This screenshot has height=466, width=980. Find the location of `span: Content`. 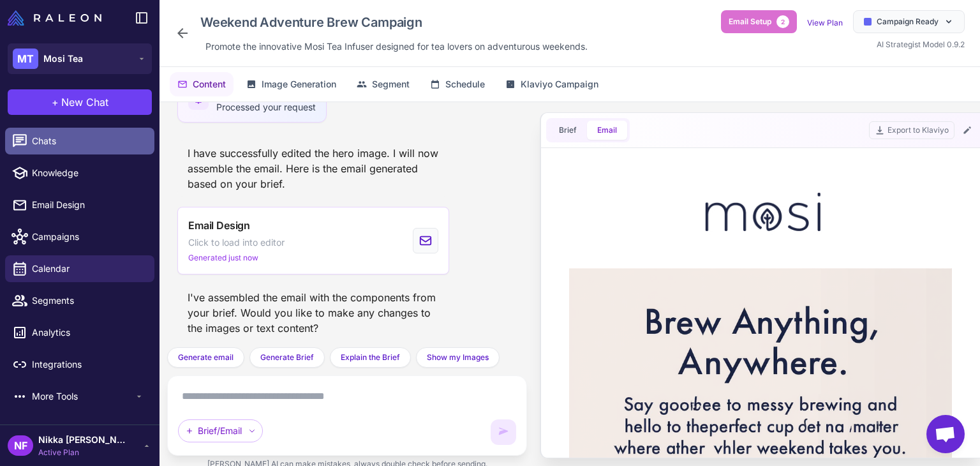

span: Content is located at coordinates (209, 84).